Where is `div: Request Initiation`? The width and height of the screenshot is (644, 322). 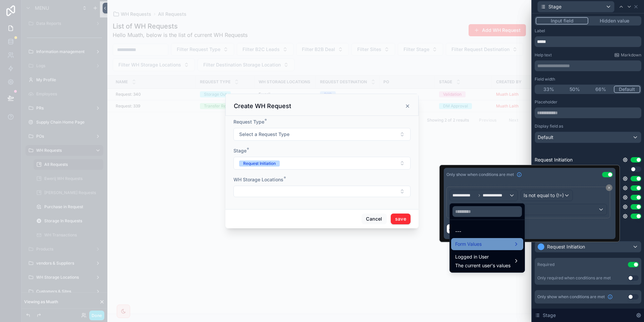
div: Request Initiation is located at coordinates (259, 164).